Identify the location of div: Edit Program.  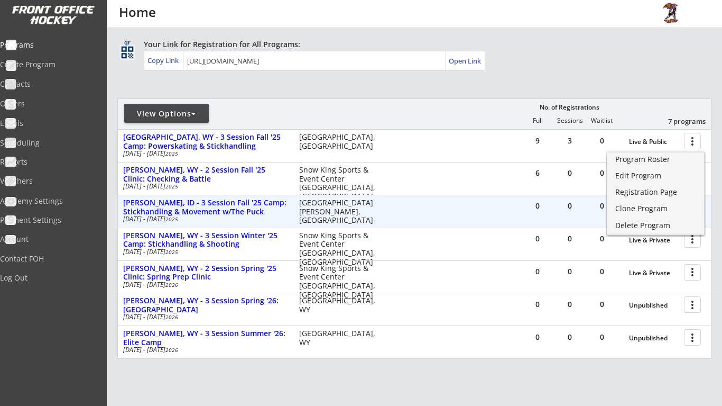
(656, 176).